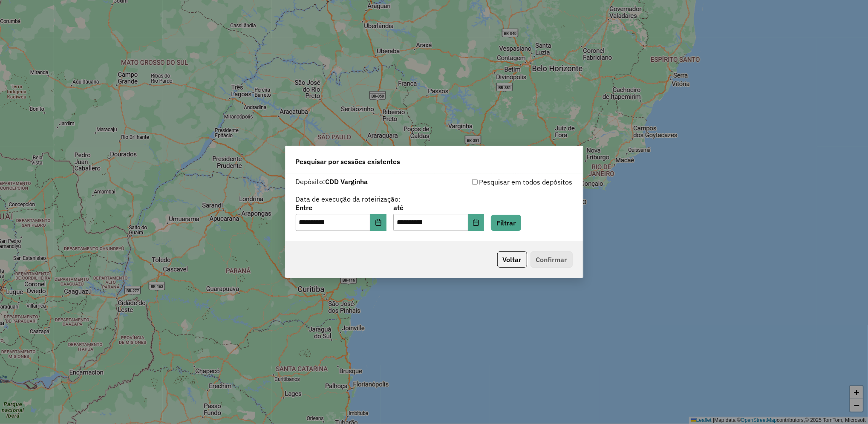 Image resolution: width=868 pixels, height=424 pixels. I want to click on label: Entre, so click(341, 208).